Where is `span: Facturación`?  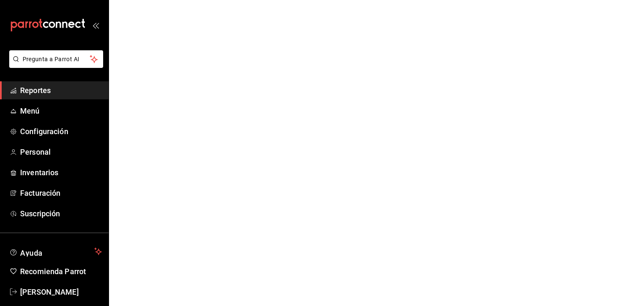
span: Facturación is located at coordinates (61, 193).